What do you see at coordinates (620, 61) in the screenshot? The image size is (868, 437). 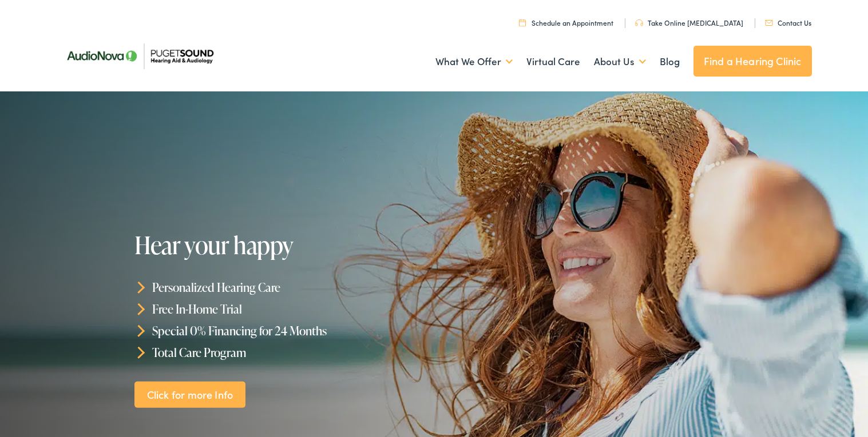 I see `a: About Us` at bounding box center [620, 61].